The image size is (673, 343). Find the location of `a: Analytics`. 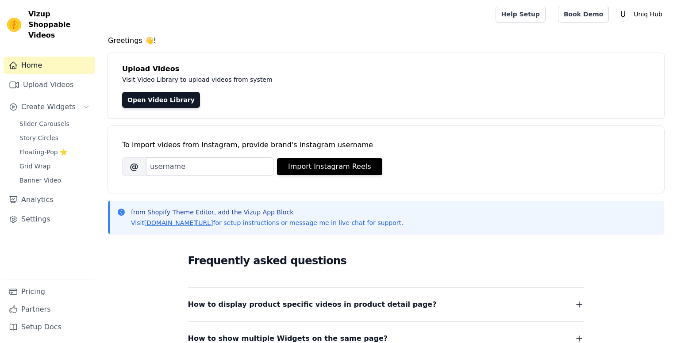

a: Analytics is located at coordinates (49, 200).